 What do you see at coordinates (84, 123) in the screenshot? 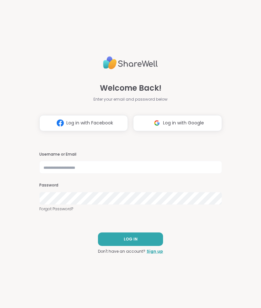
I see `button: Log in with Facebook` at bounding box center [84, 123].